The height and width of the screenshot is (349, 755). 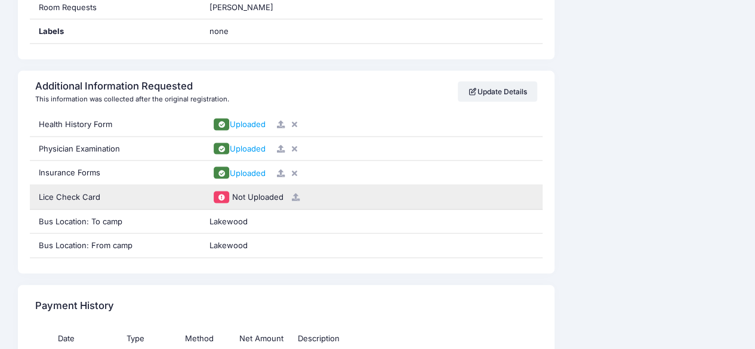 I want to click on div: Health History Form, so click(x=115, y=125).